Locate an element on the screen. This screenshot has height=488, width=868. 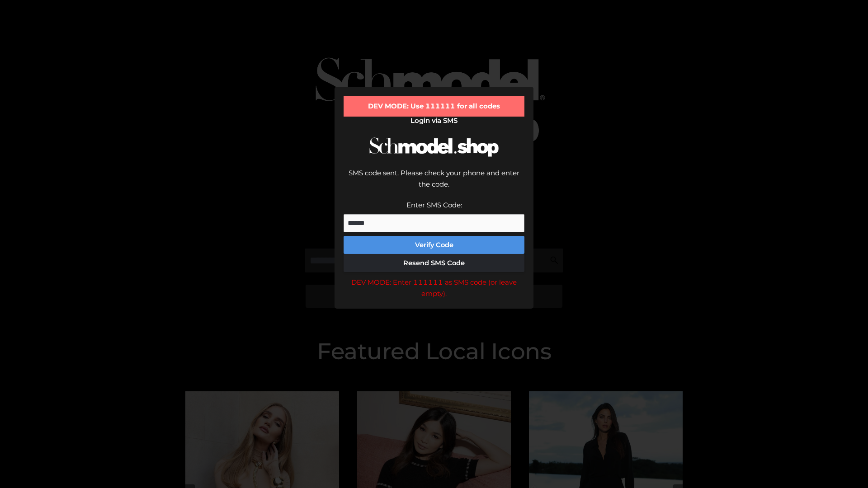
label: Enter SMS Code: is located at coordinates (434, 205).